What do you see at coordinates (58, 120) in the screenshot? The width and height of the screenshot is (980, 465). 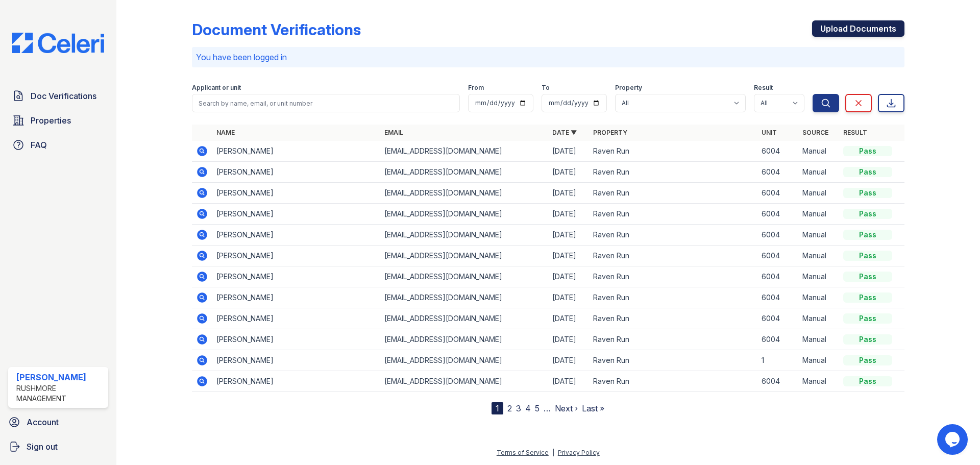 I see `a: Properties` at bounding box center [58, 120].